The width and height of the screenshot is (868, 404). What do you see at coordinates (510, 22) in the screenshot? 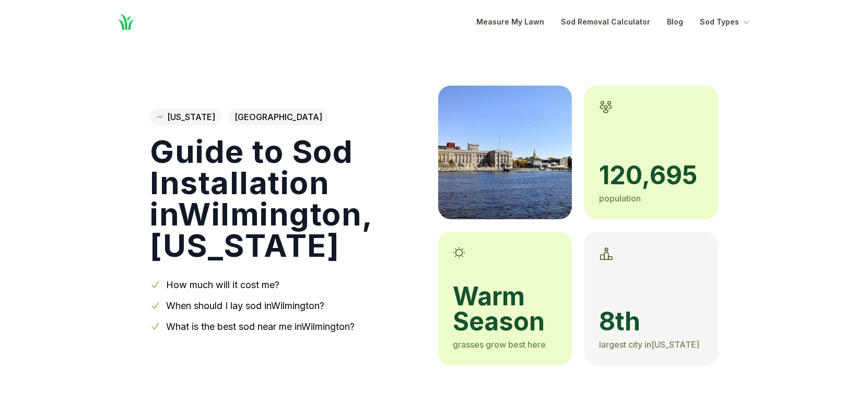
I see `a: Measure My Lawn` at bounding box center [510, 22].